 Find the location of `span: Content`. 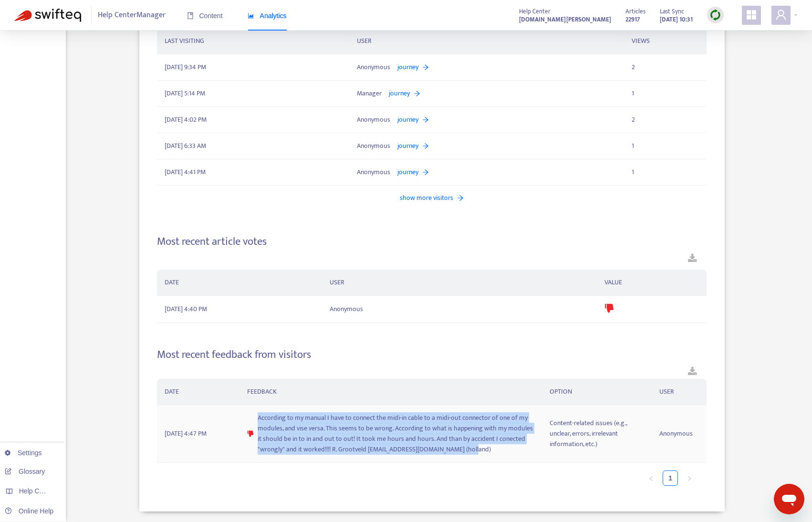

span: Content is located at coordinates (205, 16).